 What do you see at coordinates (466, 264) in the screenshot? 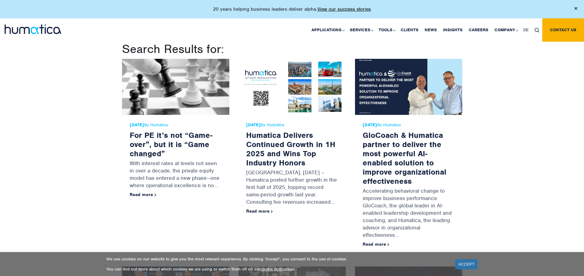
I see `a: ACCEPT` at bounding box center [466, 264].